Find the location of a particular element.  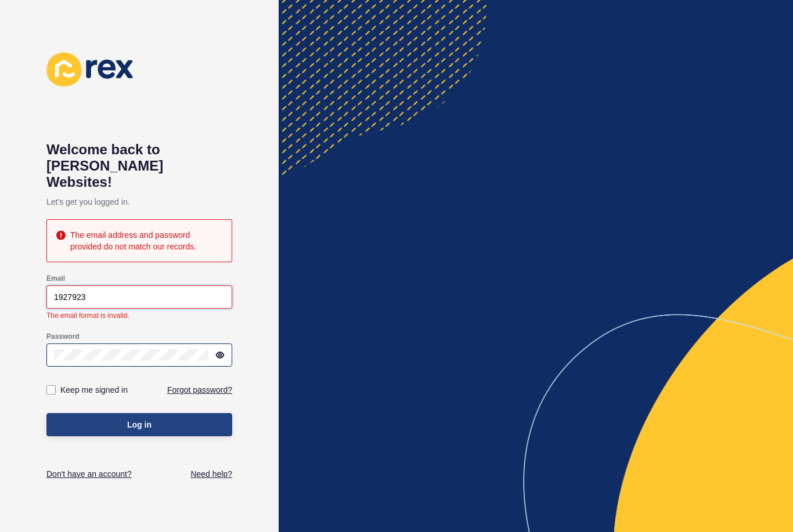

label: Email is located at coordinates (56, 278).